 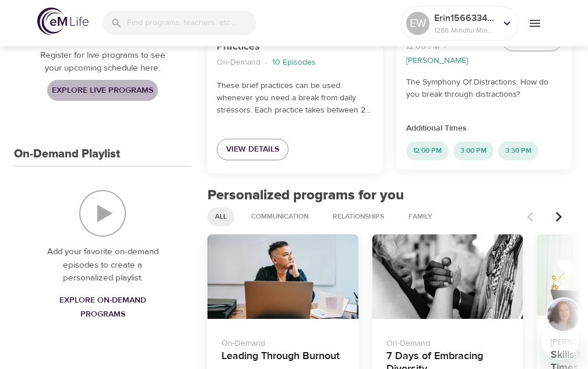 What do you see at coordinates (295, 98) in the screenshot?
I see `p: These brief practices can be used whenever you need a break from daily stressors. Each practice t...` at bounding box center [295, 98].